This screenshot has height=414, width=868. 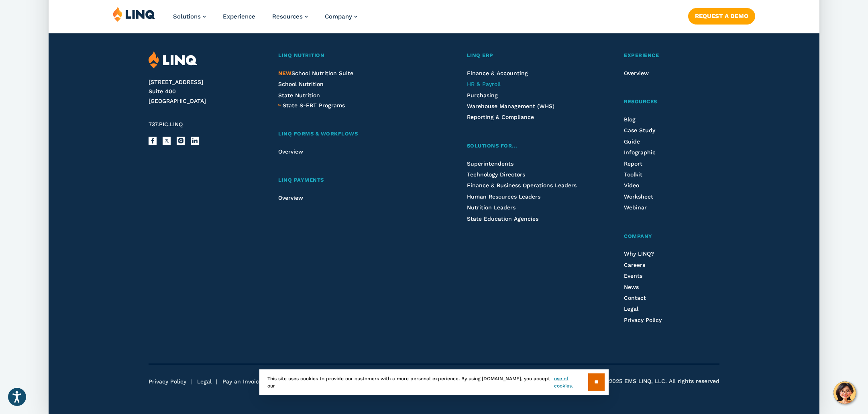 What do you see at coordinates (153, 140) in the screenshot?
I see `a: Facebook` at bounding box center [153, 140].